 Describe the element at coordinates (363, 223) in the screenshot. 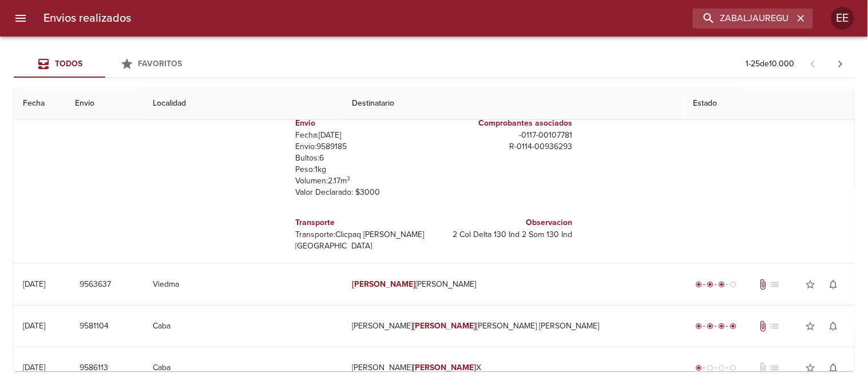

I see `h6: Transporte` at that location.